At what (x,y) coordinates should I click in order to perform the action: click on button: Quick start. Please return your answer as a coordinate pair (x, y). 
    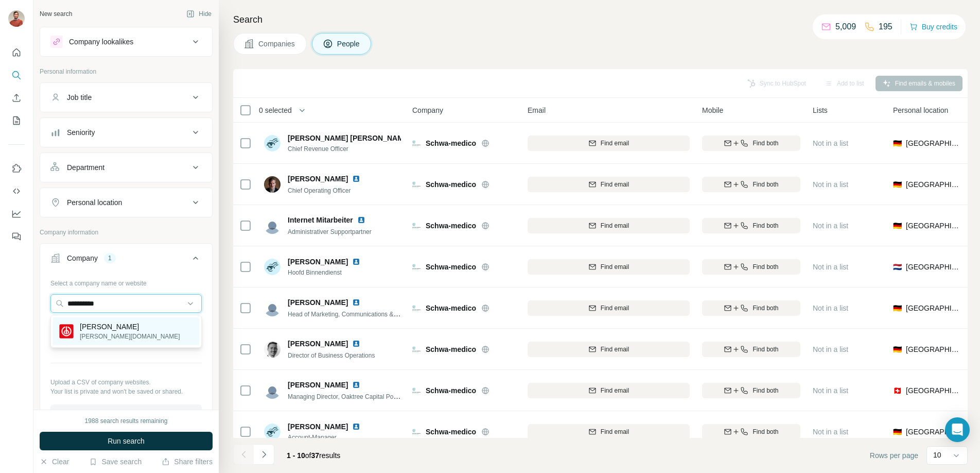
    Looking at the image, I should click on (16, 53).